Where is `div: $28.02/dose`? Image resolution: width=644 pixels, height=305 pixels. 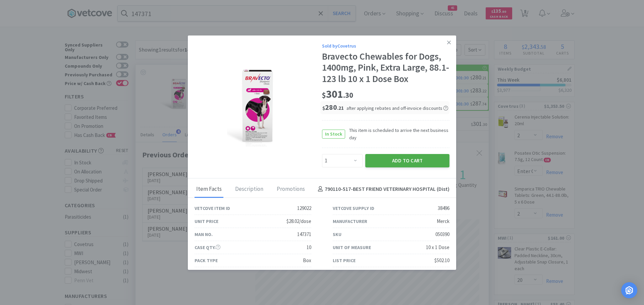
div: $28.02/dose is located at coordinates (298, 221).